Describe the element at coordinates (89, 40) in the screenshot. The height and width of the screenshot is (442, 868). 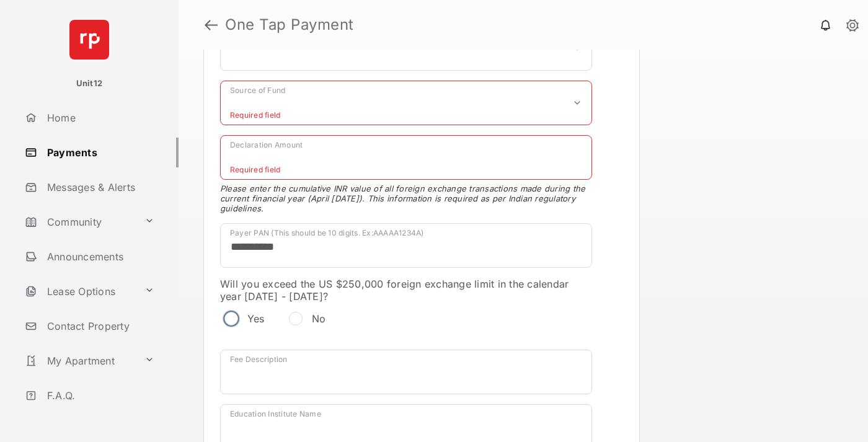
I see `img: svg+xml;base64,PHN2ZyB4bWxucz0iaHR0cDovL3d3dy53My5vcmcvMjAwMC9zdmciIHdpZHRoPSI2NCIgaGVpZ2h0PSI2NC...` at that location.